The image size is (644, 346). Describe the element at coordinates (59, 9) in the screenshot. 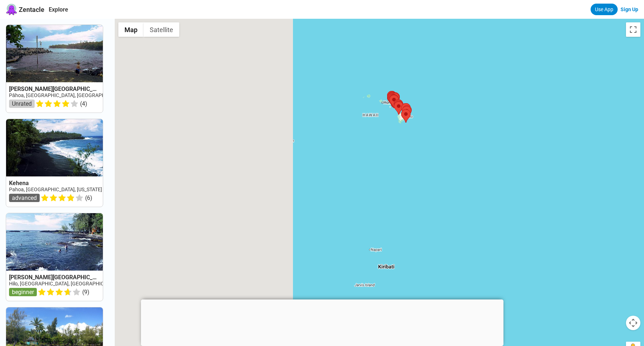

I see `a: Explore` at that location.